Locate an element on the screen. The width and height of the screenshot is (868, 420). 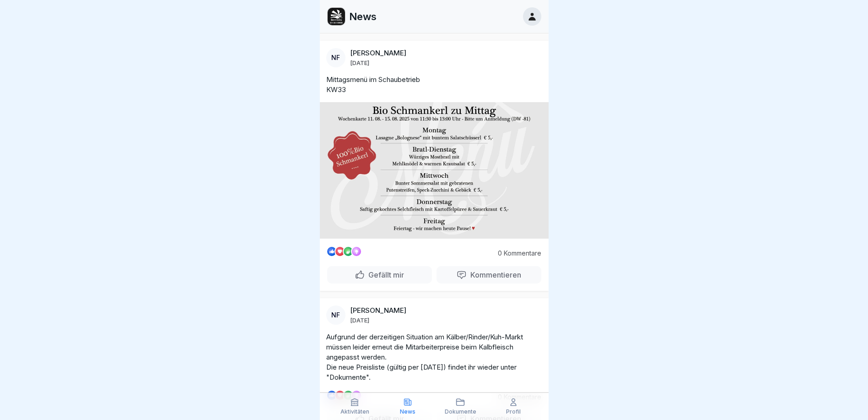
p: Aktivitäten is located at coordinates (354, 411).